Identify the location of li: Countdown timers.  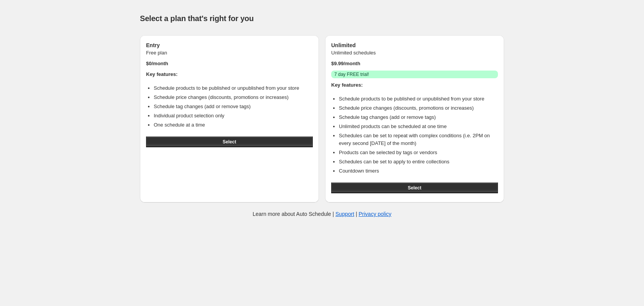
(418, 171).